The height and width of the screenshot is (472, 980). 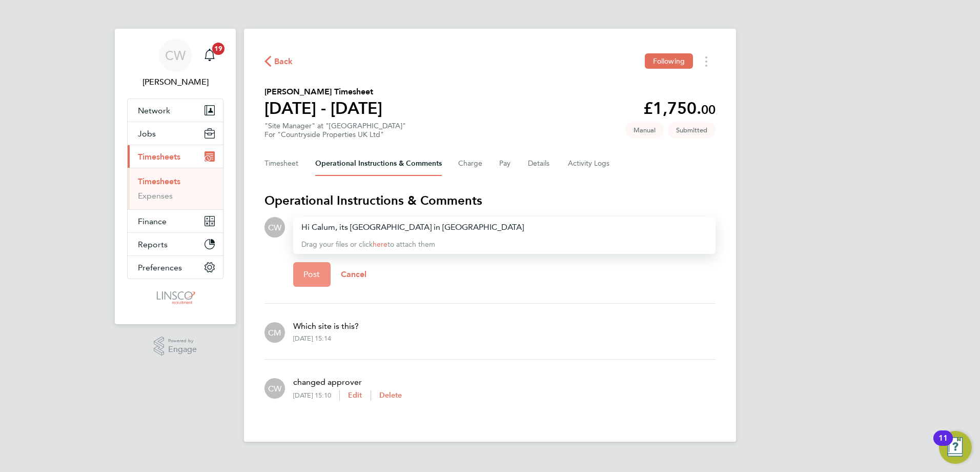 I want to click on span: Following, so click(x=669, y=61).